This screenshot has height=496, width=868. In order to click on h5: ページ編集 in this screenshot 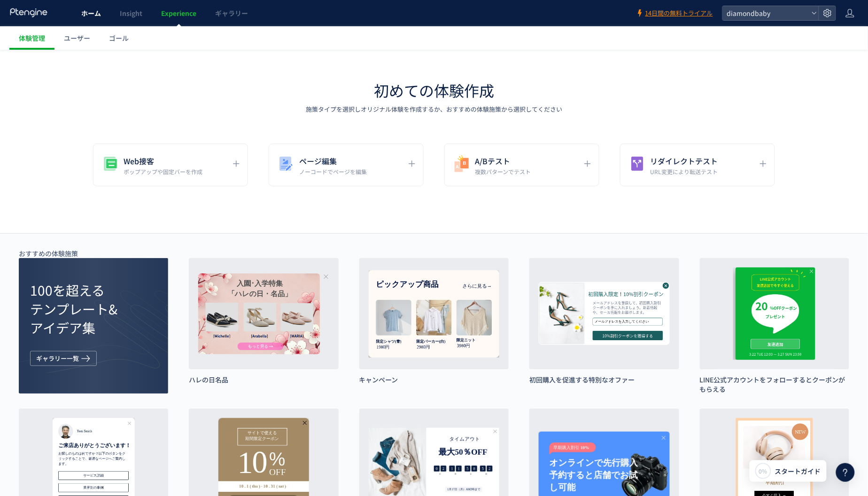, I will do `click(333, 161)`.